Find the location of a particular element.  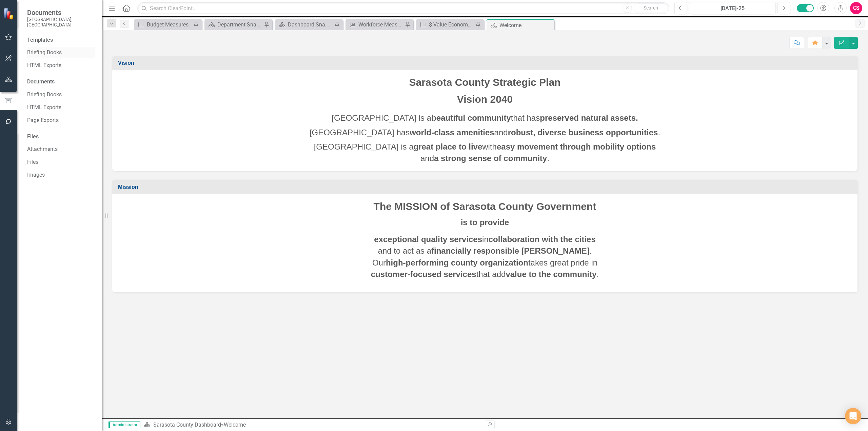

a: Department Snapshot is located at coordinates (234, 24).